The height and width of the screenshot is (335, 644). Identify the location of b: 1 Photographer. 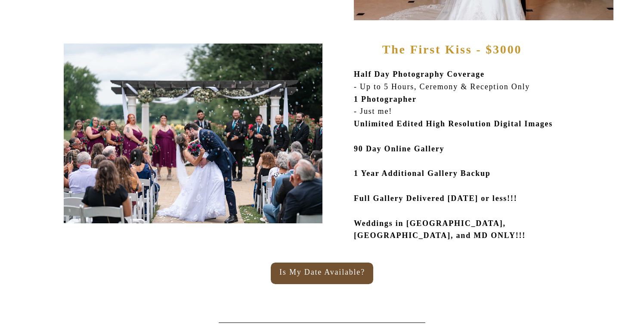
(385, 99).